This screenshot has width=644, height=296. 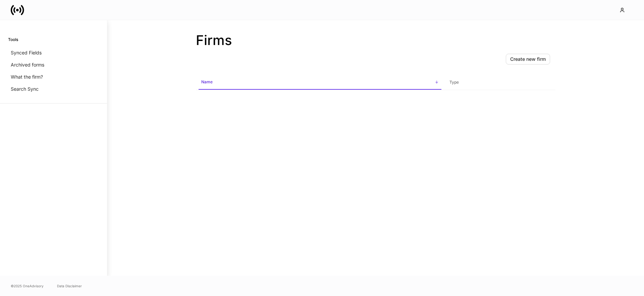 What do you see at coordinates (53, 77) in the screenshot?
I see `a: What the firm?` at bounding box center [53, 77].